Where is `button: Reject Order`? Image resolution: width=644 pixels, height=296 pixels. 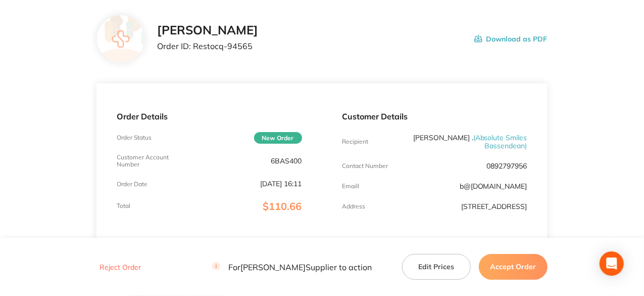
button: Reject Order is located at coordinates (120, 267).